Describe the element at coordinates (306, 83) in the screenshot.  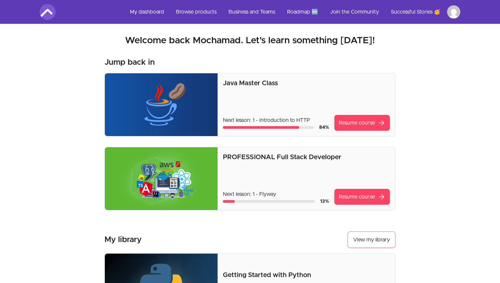
I see `p: Java Master Class` at that location.